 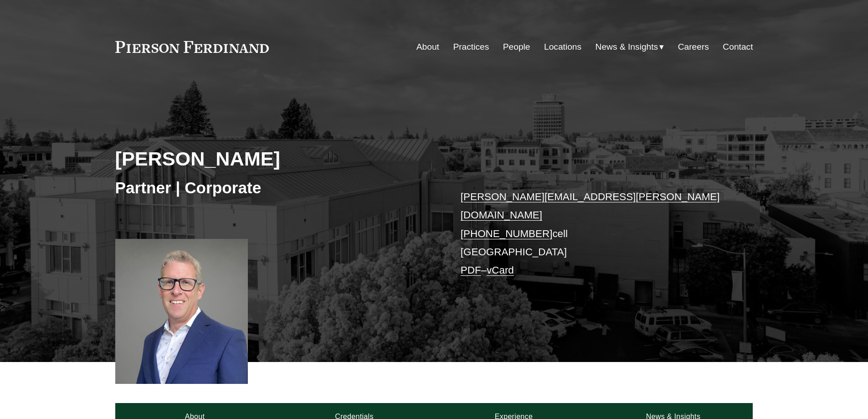 I want to click on span: News & Insights, so click(x=627, y=47).